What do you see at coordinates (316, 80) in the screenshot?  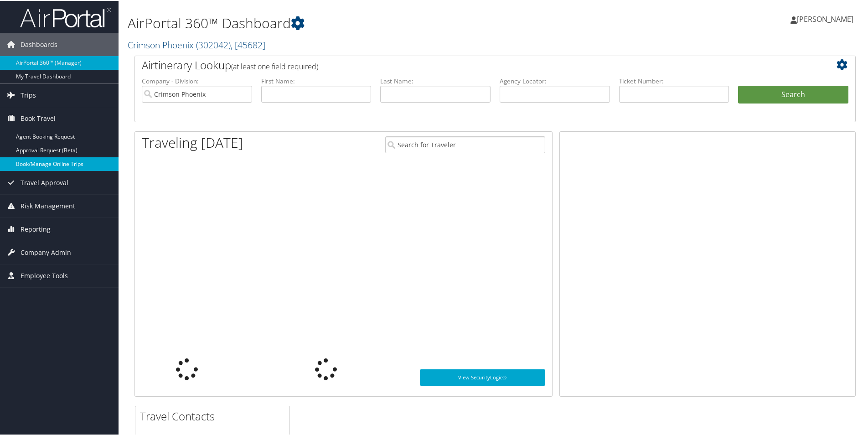 I see `label: First Name:` at bounding box center [316, 80].